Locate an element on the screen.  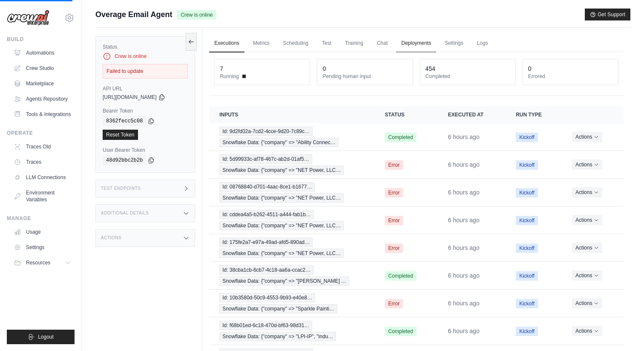
button: Get Support is located at coordinates (607, 14).